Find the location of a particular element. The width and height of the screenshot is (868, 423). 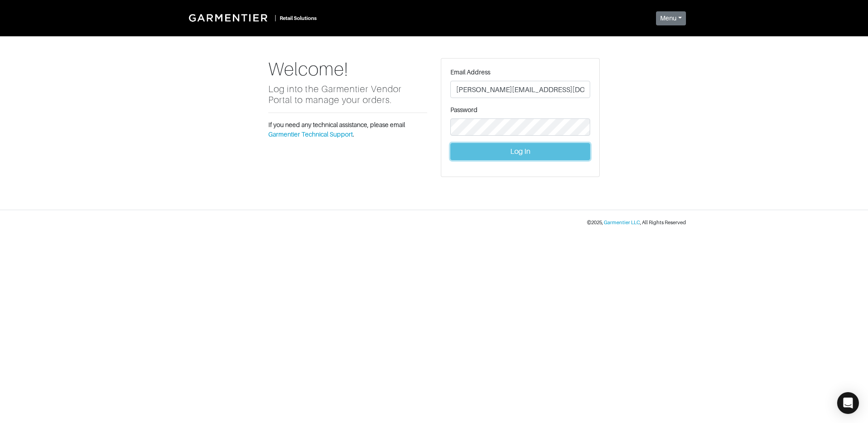

small: Retail Solutions is located at coordinates (298, 18).